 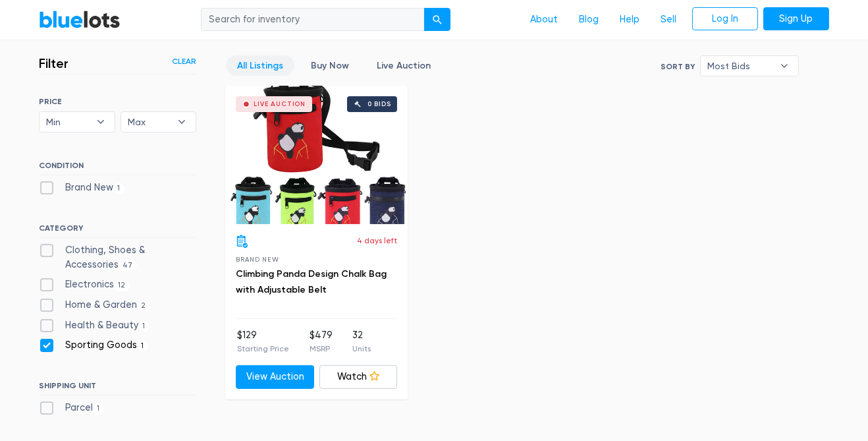 I want to click on a: About, so click(x=544, y=20).